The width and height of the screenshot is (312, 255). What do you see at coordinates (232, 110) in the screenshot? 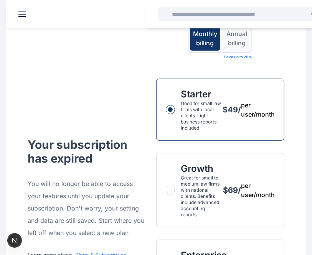
I see `h4: $ 49 /` at bounding box center [232, 110].